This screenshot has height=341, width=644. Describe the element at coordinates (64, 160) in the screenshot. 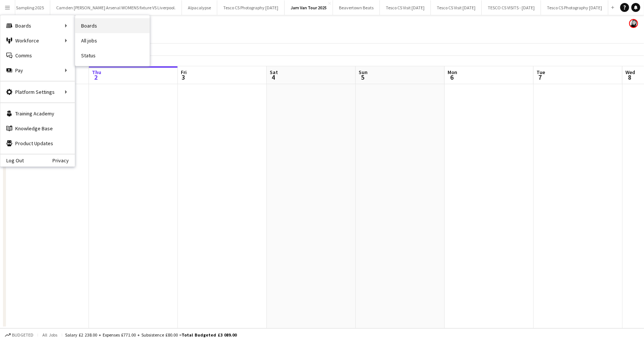

I see `a: Privacy` at that location.